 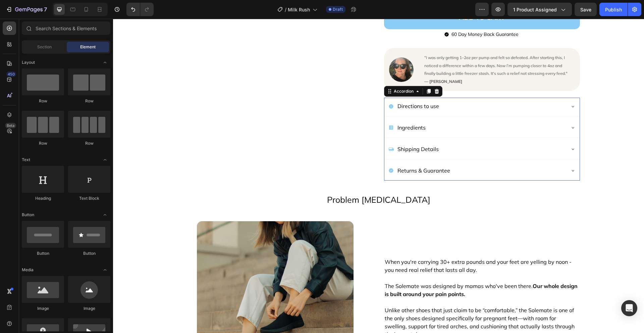 I want to click on span: Section, so click(x=44, y=47).